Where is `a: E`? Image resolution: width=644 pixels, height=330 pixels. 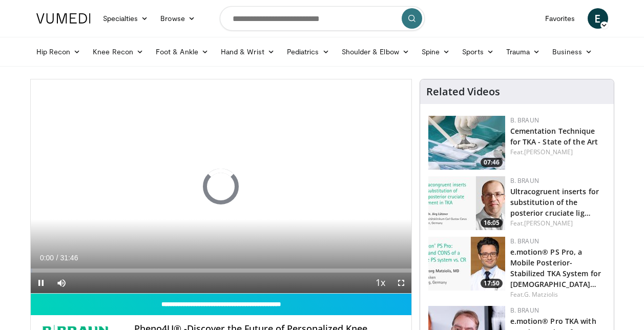 a: E is located at coordinates (598, 19).